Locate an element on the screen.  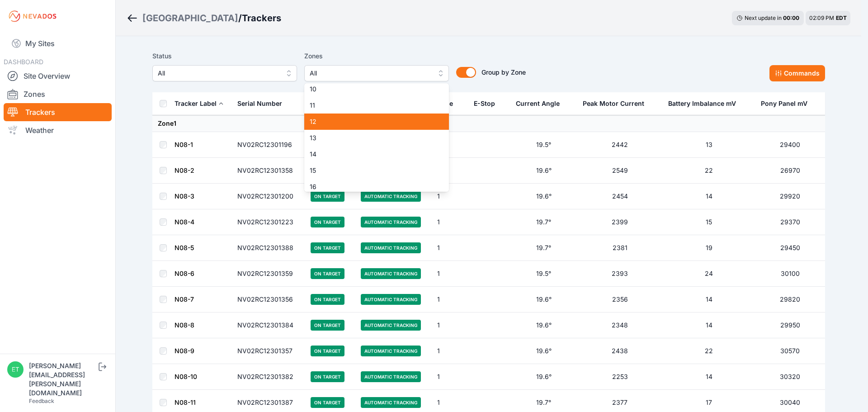
span: 12 is located at coordinates (371, 121).